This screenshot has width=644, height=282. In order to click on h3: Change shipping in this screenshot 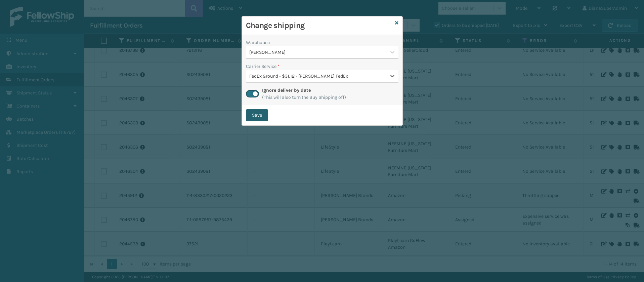, I will do `click(319, 25)`.